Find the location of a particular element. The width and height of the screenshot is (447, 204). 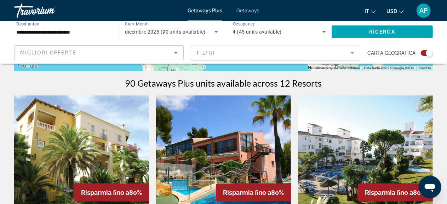

button: Change currency is located at coordinates (395, 11).